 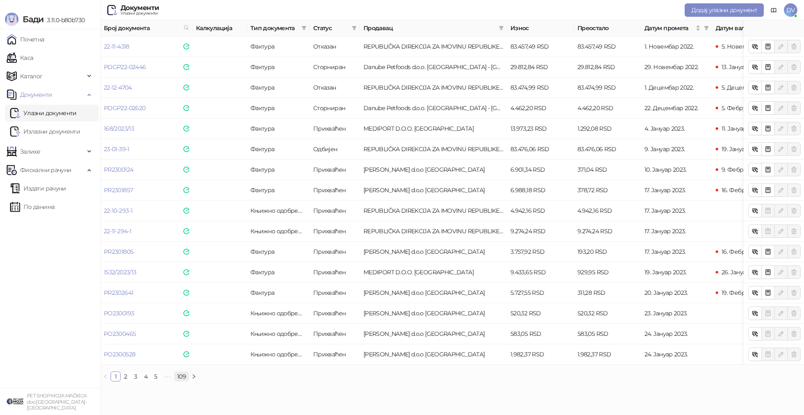 I want to click on div: Улазни документи, so click(x=139, y=13).